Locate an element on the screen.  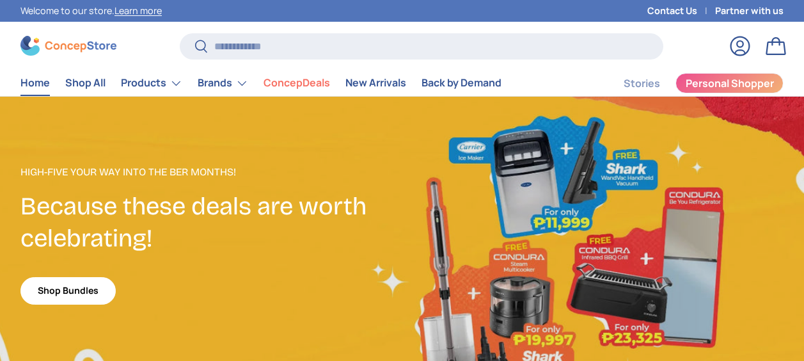
a: Products is located at coordinates (151, 83).